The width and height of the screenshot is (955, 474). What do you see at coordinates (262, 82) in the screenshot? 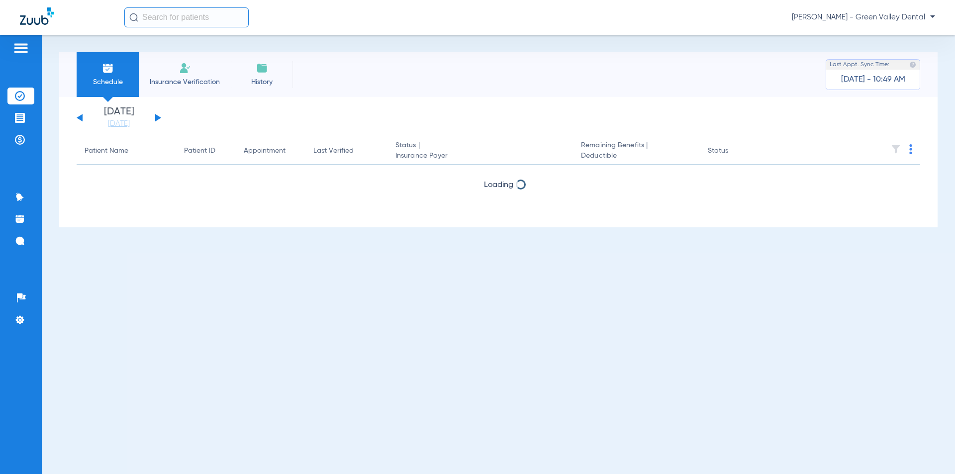
I see `span: History` at bounding box center [262, 82].